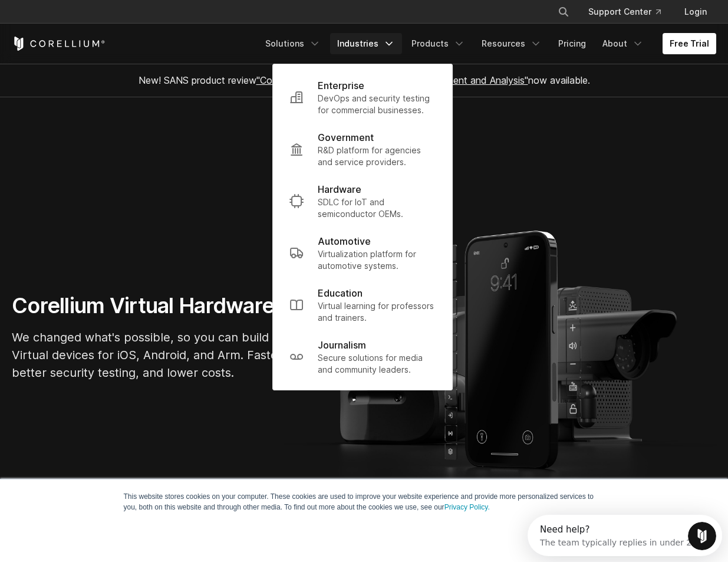 This screenshot has width=728, height=562. What do you see at coordinates (689, 43) in the screenshot?
I see `a: Free Trial` at bounding box center [689, 43].